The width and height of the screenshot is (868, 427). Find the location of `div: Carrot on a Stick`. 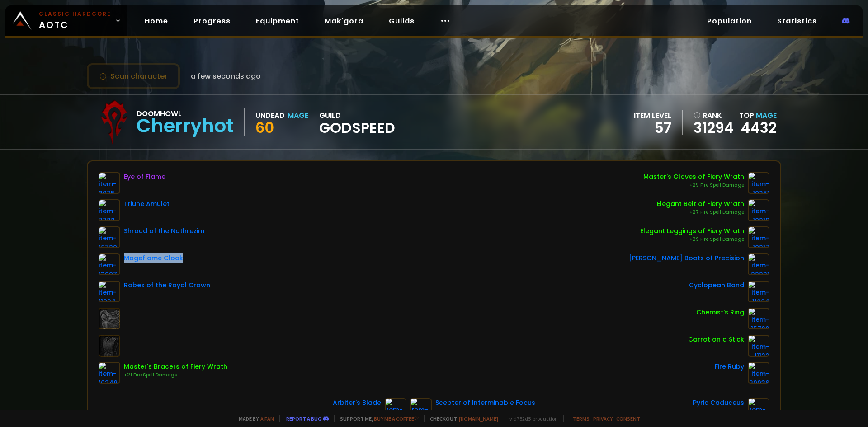

div: Carrot on a Stick is located at coordinates (716, 339).